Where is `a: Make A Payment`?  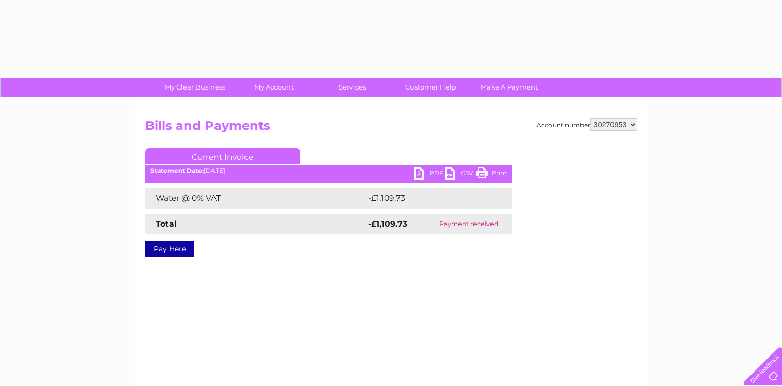 a: Make A Payment is located at coordinates (509, 87).